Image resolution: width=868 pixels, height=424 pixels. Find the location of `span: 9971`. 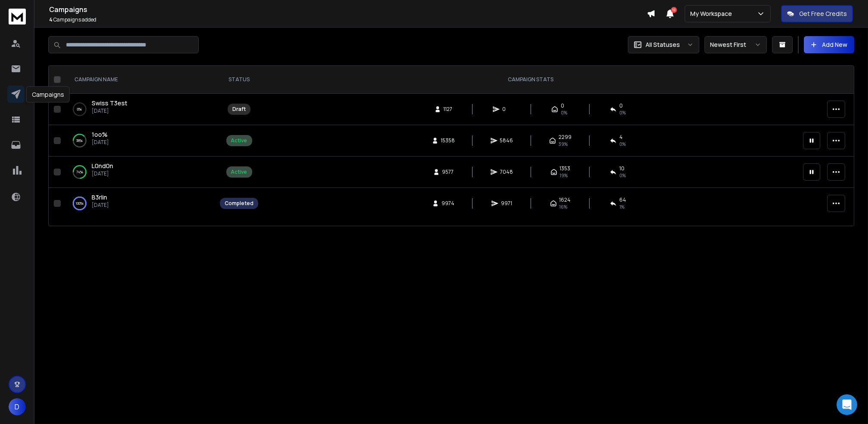

span: 9971 is located at coordinates (506, 203).